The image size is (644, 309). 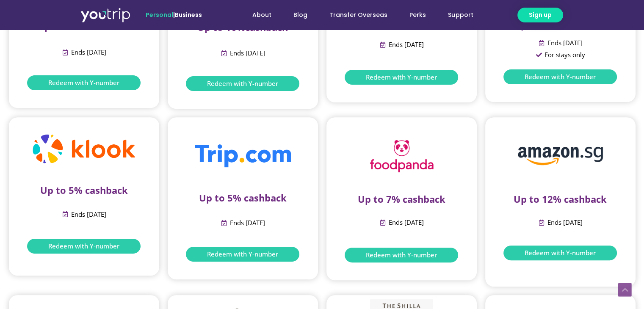 What do you see at coordinates (417, 14) in the screenshot?
I see `a: Perks` at bounding box center [417, 14].